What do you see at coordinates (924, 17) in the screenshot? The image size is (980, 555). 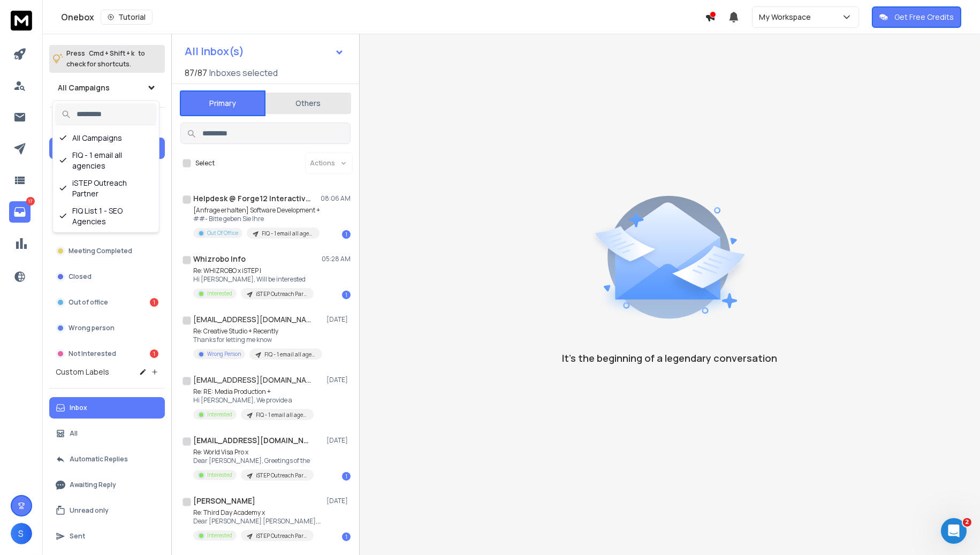 I see `p: Get Free Credits` at bounding box center [924, 17].